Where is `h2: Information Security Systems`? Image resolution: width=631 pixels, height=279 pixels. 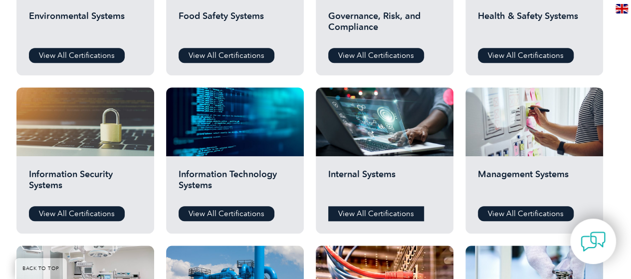
h2: Information Security Systems is located at coordinates (85, 184).